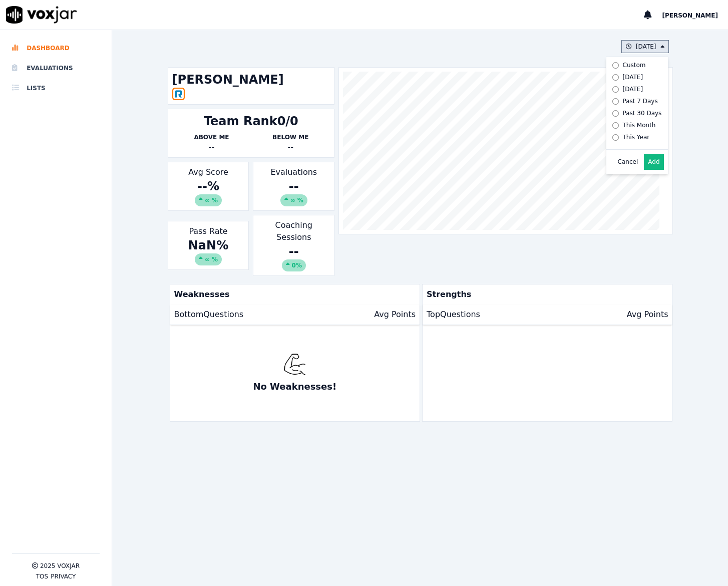 The image size is (728, 586). I want to click on p: Top Questions, so click(453, 315).